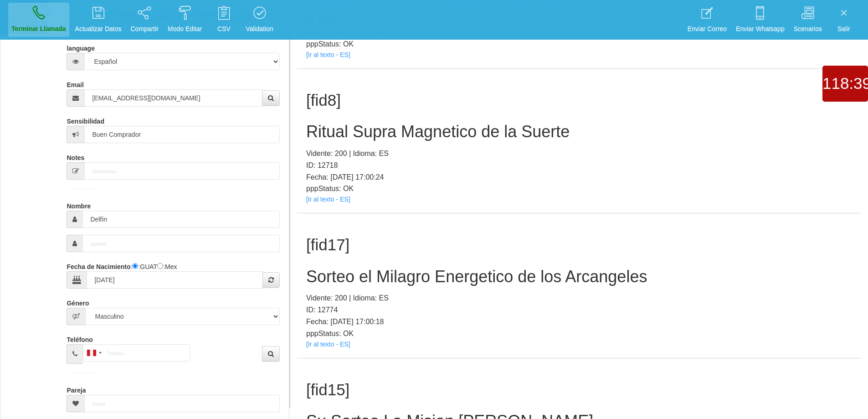 The width and height of the screenshot is (868, 419). What do you see at coordinates (259, 20) in the screenshot?
I see `a: Validation` at bounding box center [259, 20].